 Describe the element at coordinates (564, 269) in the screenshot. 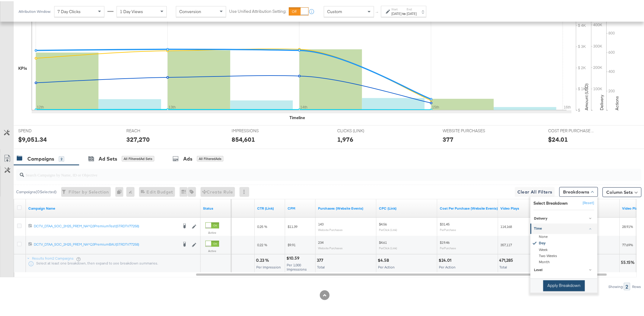

I see `a: Level` at that location.